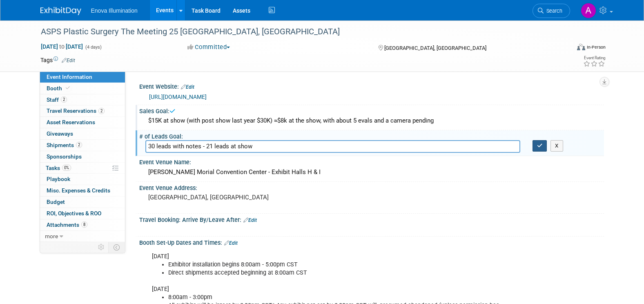 Image resolution: width=644 pixels, height=304 pixels. Describe the element at coordinates (71, 122) in the screenshot. I see `span: Asset Reservations` at that location.